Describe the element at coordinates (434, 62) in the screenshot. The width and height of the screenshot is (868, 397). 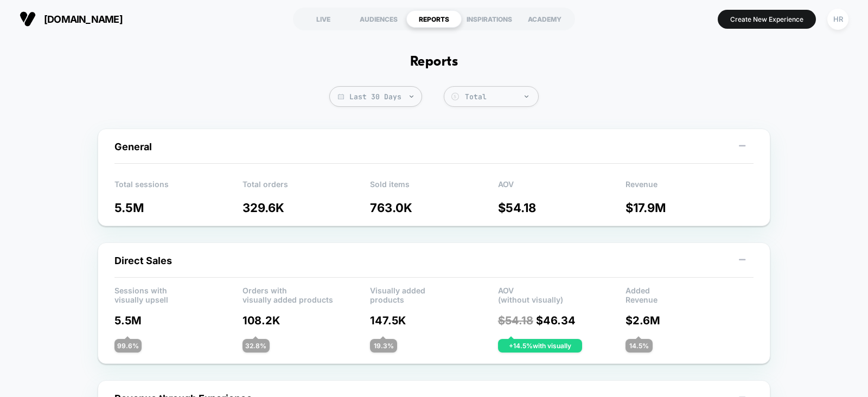
I see `h1: Reports` at that location.